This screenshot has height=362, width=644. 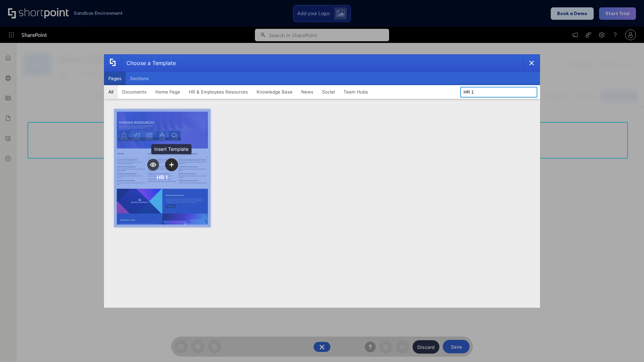 I want to click on button: Sections, so click(x=139, y=78).